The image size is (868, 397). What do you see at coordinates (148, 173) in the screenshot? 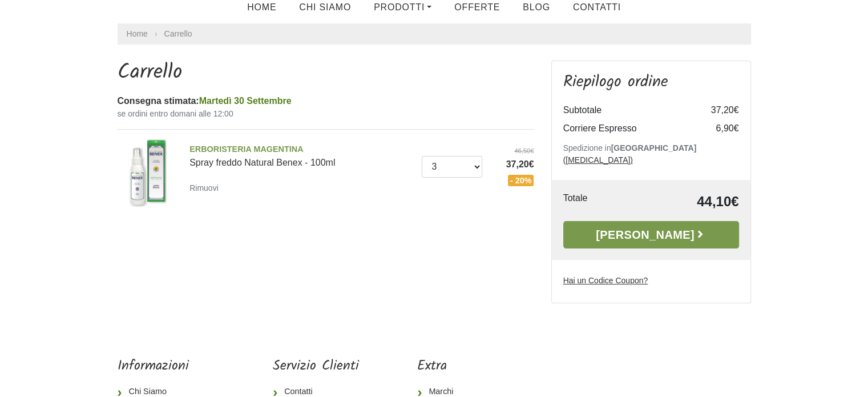
I see `img: Spray freddo Natural Benex - 100ml` at bounding box center [148, 173].